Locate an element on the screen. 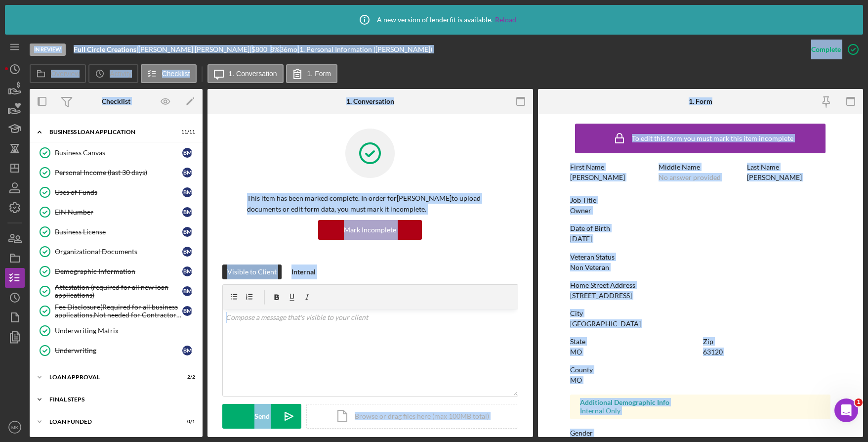 The image size is (868, 442). div: 8 % is located at coordinates (275, 49).